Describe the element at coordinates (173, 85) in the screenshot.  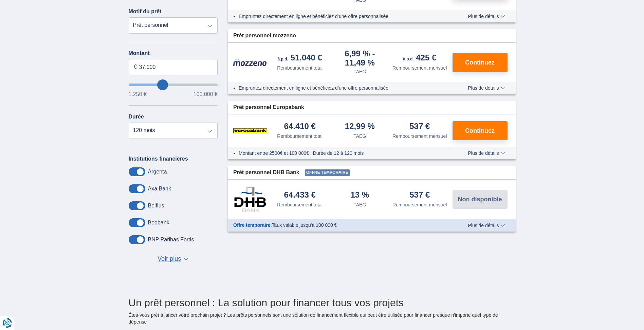
I see `a: wantToBorrow` at that location.